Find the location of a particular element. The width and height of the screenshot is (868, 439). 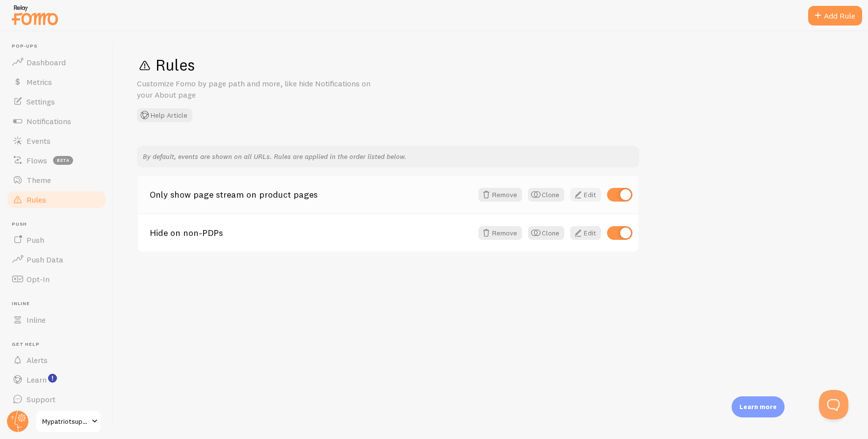

a: Only show page stream on product pages is located at coordinates (311, 195).